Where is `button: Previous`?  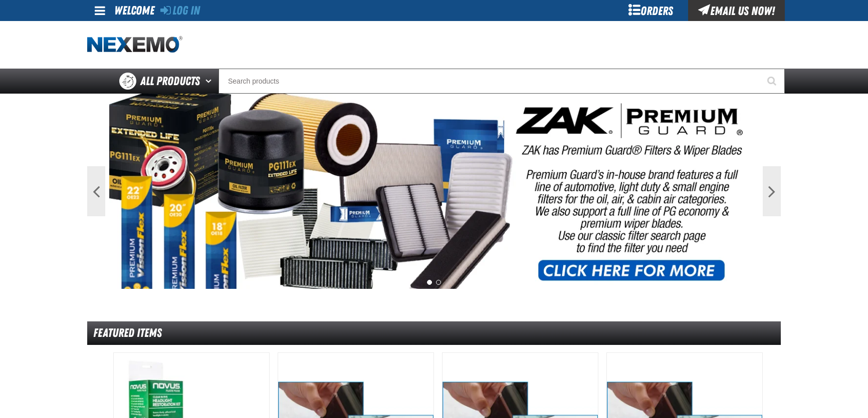 button: Previous is located at coordinates (96, 191).